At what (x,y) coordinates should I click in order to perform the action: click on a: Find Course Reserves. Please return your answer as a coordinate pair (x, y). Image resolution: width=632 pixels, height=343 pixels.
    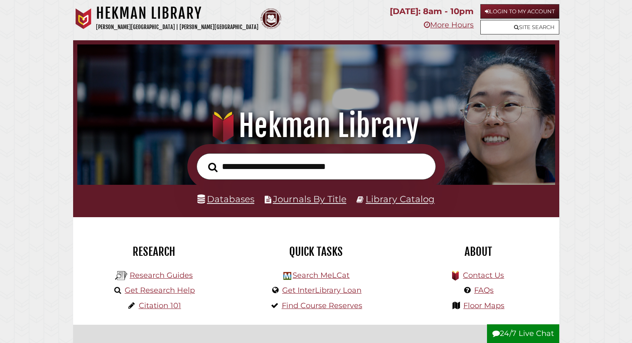
    Looking at the image, I should click on (322, 306).